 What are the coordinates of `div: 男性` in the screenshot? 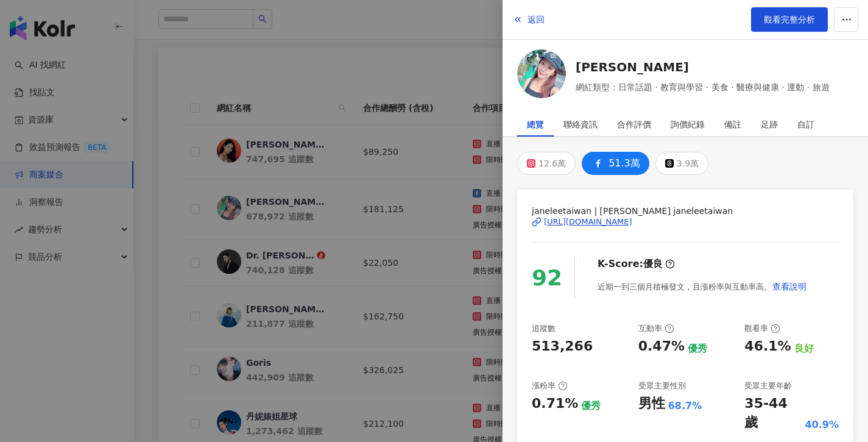 It's located at (652, 403).